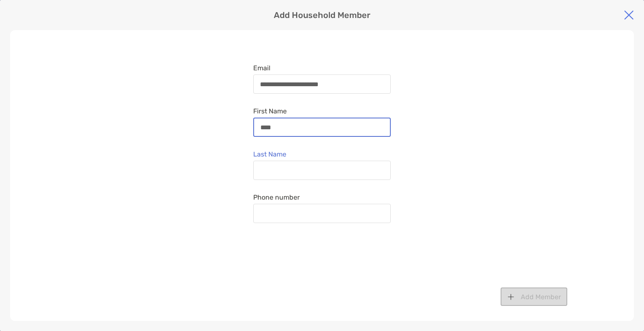 Image resolution: width=644 pixels, height=331 pixels. Describe the element at coordinates (322, 127) in the screenshot. I see `input: First Name` at that location.